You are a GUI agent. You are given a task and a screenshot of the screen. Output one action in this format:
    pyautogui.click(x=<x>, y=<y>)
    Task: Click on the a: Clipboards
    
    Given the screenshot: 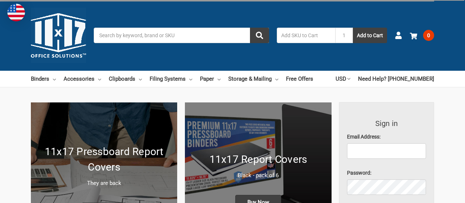 What is the action you would take?
    pyautogui.click(x=125, y=79)
    